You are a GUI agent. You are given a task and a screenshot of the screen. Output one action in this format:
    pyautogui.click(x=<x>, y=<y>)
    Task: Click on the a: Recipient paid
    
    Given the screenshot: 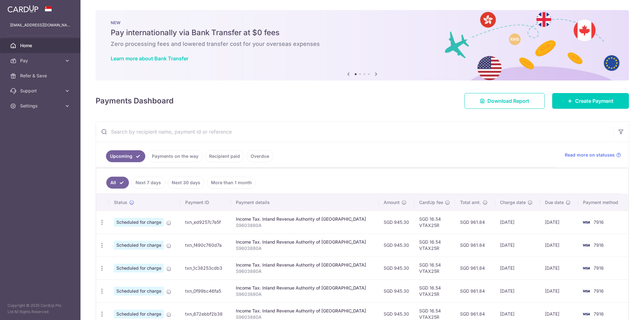 What is the action you would take?
    pyautogui.click(x=225, y=156)
    